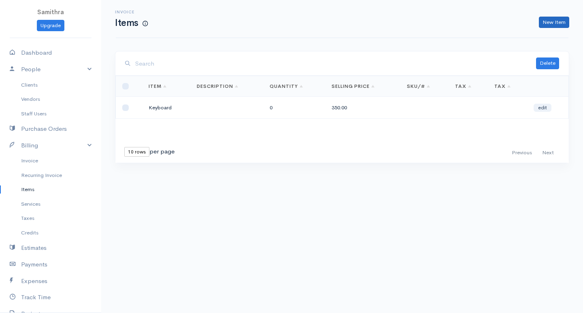  I want to click on h1: Items, so click(131, 23).